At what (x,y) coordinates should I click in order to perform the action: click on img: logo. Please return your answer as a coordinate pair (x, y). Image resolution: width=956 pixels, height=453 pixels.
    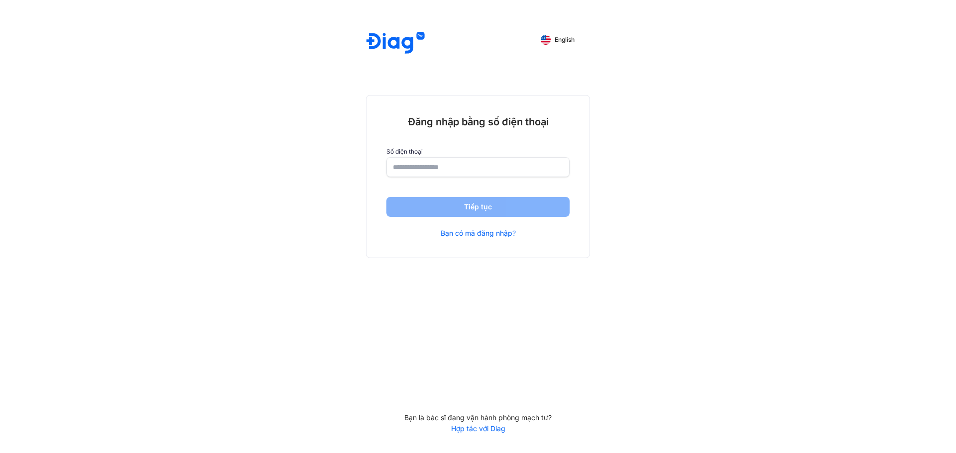
    Looking at the image, I should click on (395, 43).